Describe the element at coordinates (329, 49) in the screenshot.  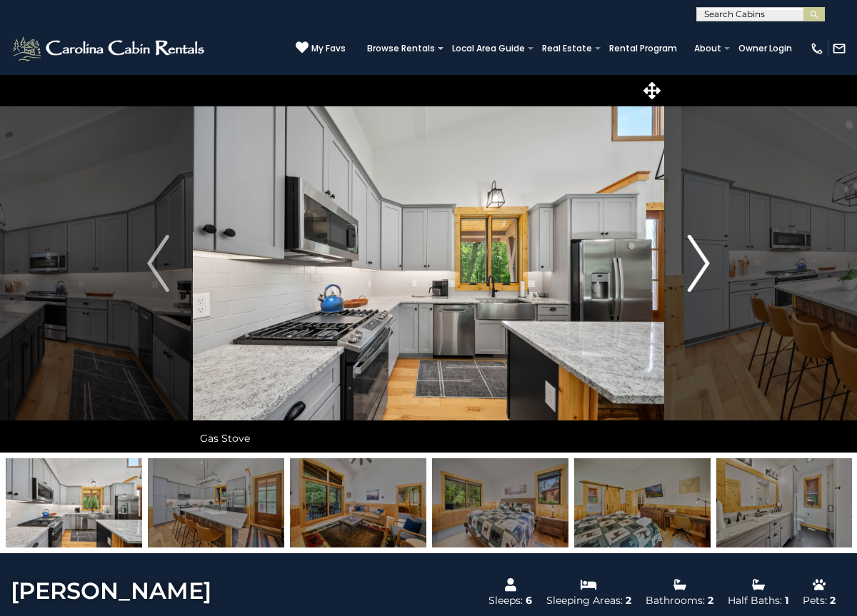
I see `span: My Favs` at that location.